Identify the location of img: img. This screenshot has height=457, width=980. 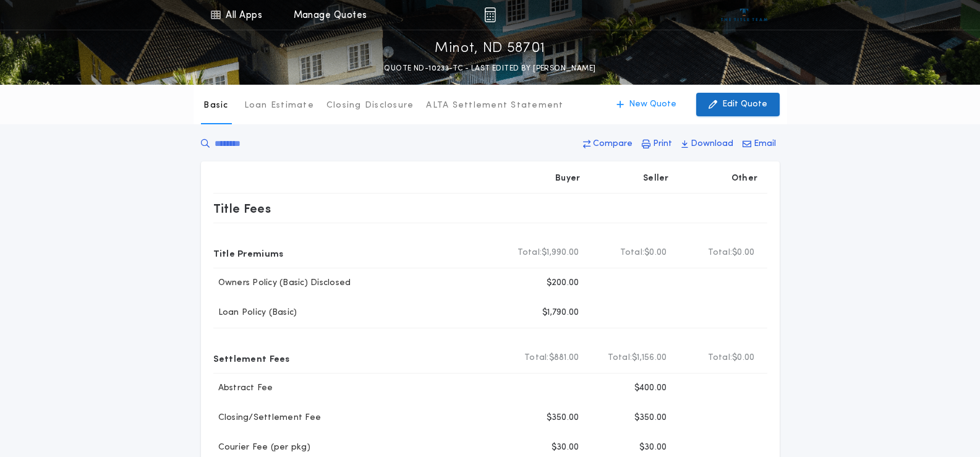
(490, 15).